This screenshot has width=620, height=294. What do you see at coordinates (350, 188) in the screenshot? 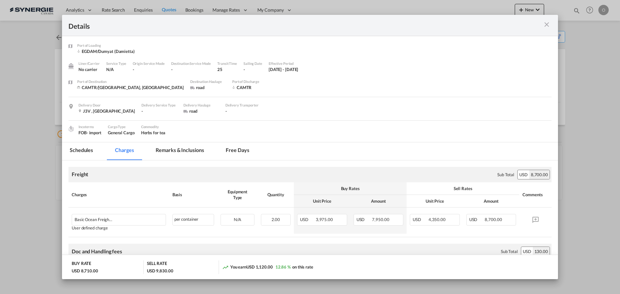
I see `div: Buy Rates` at bounding box center [350, 188].